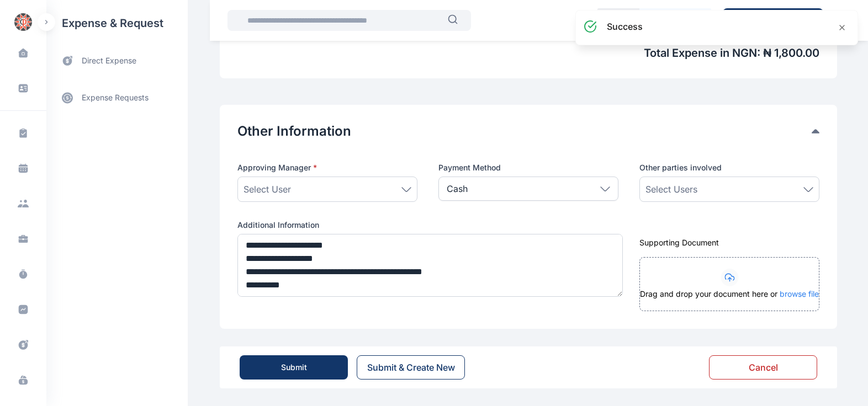  What do you see at coordinates (528, 131) in the screenshot?
I see `div: Other Information` at bounding box center [528, 131].